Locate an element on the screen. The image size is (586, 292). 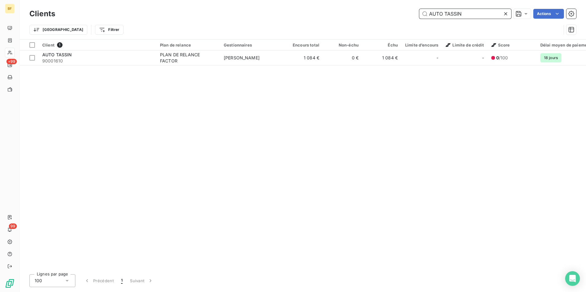
span: 0 is located at coordinates (497, 58).